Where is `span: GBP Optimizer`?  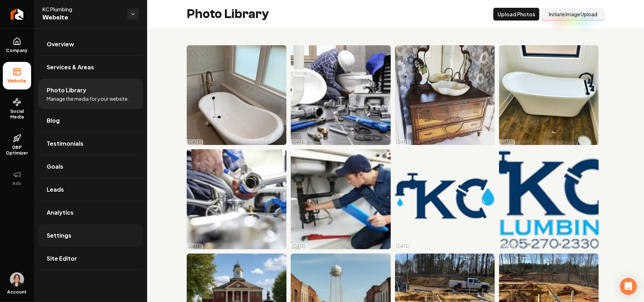 span: GBP Optimizer is located at coordinates (17, 150).